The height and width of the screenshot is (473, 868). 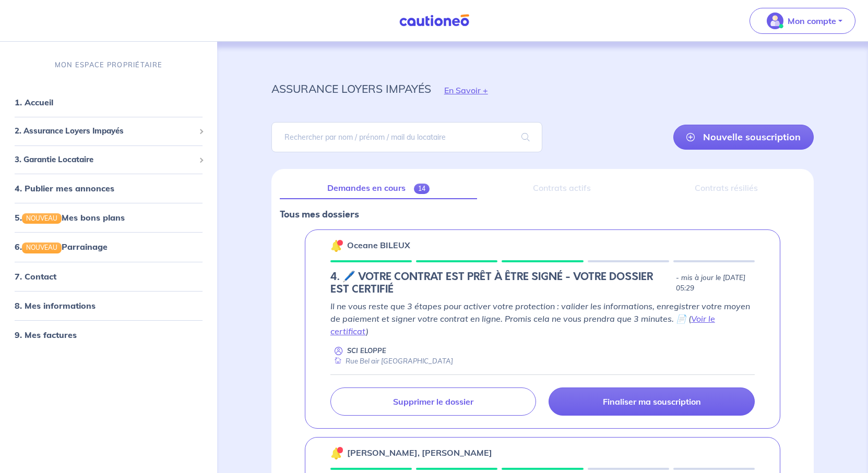 What do you see at coordinates (36, 276) in the screenshot?
I see `a: 7. Contact` at bounding box center [36, 276].